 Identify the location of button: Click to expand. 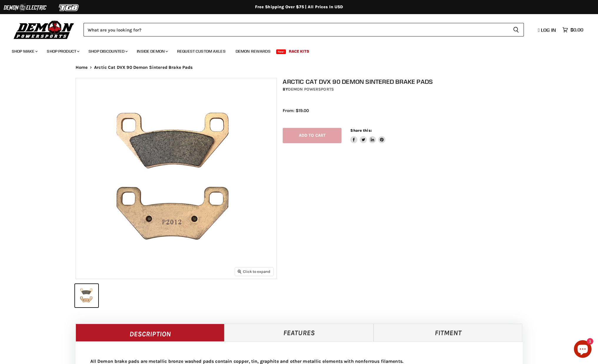
(254, 271).